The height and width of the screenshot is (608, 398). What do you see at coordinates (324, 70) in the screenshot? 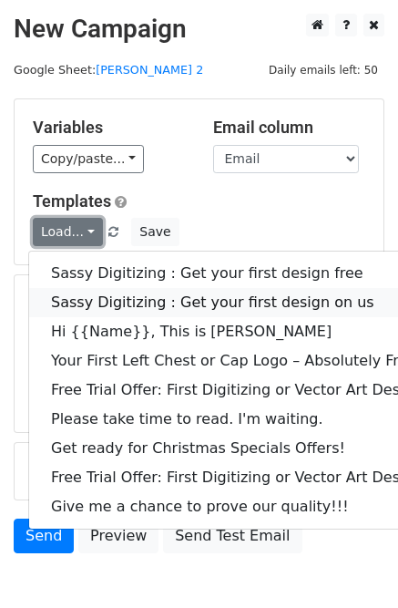
I see `span: Daily emails left: 50` at bounding box center [324, 70].